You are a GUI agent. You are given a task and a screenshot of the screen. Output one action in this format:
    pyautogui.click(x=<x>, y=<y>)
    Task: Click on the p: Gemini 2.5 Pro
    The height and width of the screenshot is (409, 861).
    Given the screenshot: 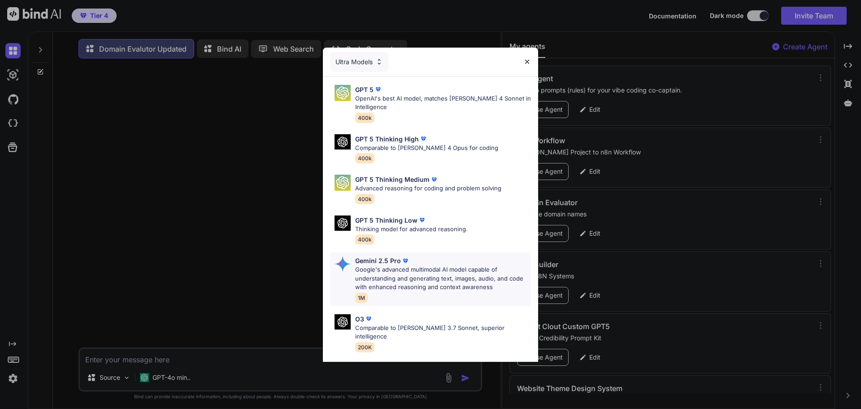 What is the action you would take?
    pyautogui.click(x=378, y=260)
    